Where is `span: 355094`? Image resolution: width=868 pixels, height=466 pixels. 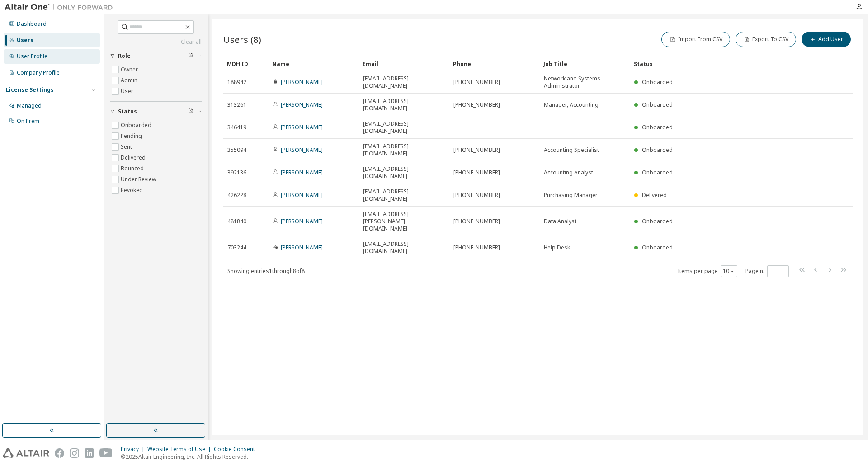
span: 355094 is located at coordinates (237, 150).